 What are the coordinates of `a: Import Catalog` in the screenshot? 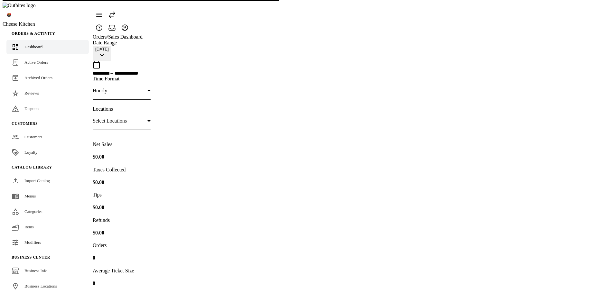 It's located at (48, 181).